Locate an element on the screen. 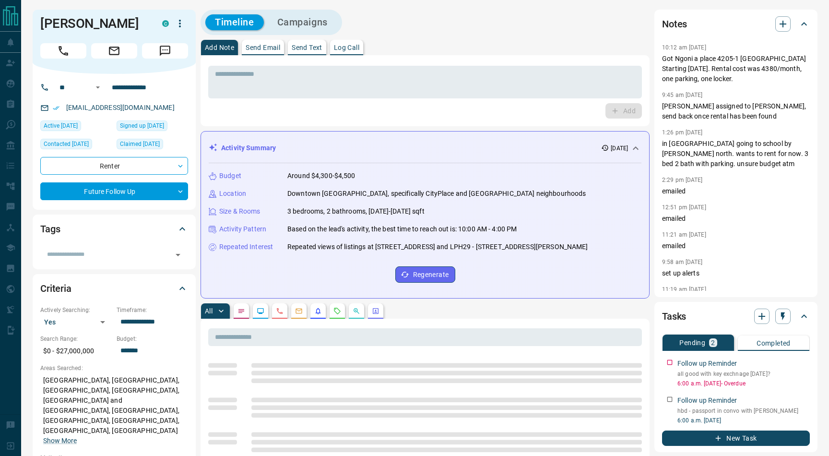 This screenshot has height=456, width=829. p: Search Range: is located at coordinates (76, 339).